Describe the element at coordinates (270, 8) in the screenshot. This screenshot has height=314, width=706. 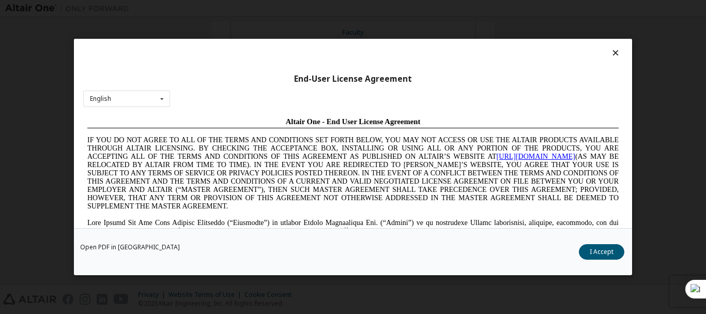
I see `span: Altair One - End User License Agreement` at that location.